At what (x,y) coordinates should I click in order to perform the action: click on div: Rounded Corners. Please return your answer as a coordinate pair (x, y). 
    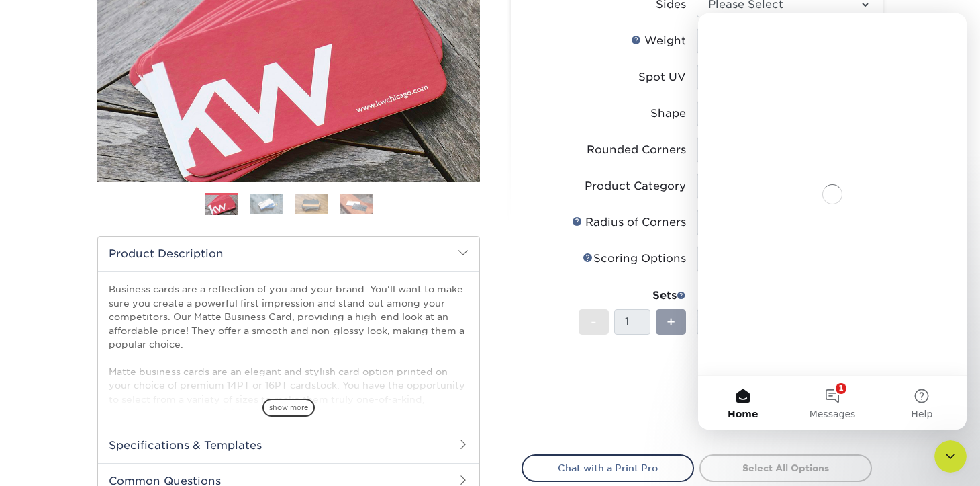
    Looking at the image, I should click on (637, 150).